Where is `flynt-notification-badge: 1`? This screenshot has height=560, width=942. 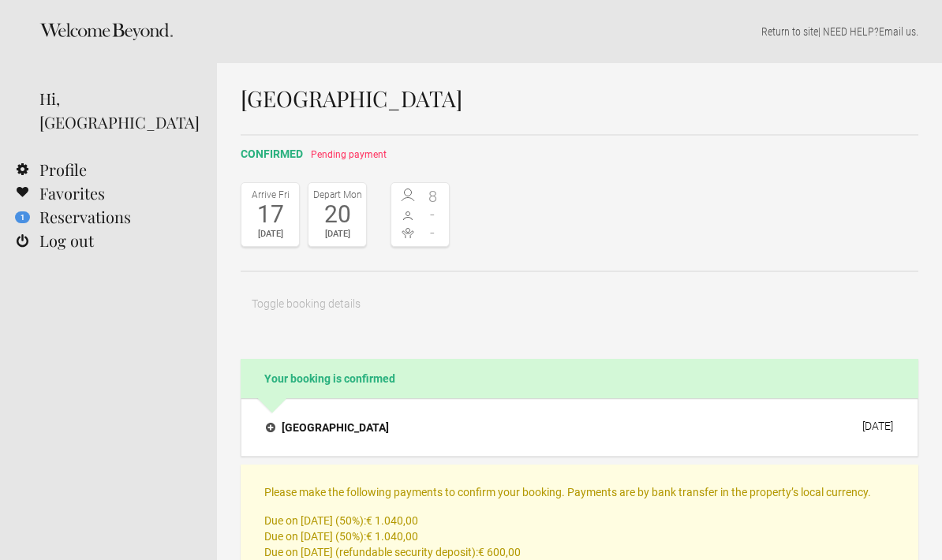 flynt-notification-badge: 1 is located at coordinates (22, 217).